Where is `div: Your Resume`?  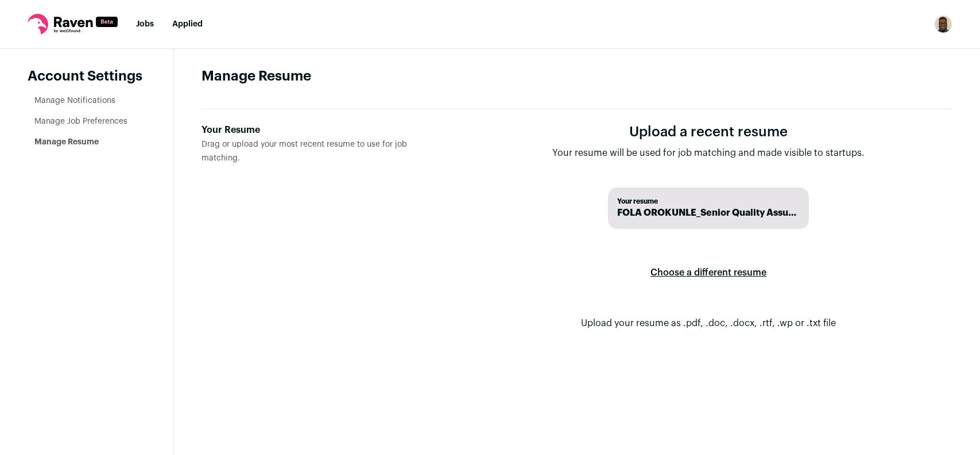 div: Your Resume is located at coordinates (324, 130).